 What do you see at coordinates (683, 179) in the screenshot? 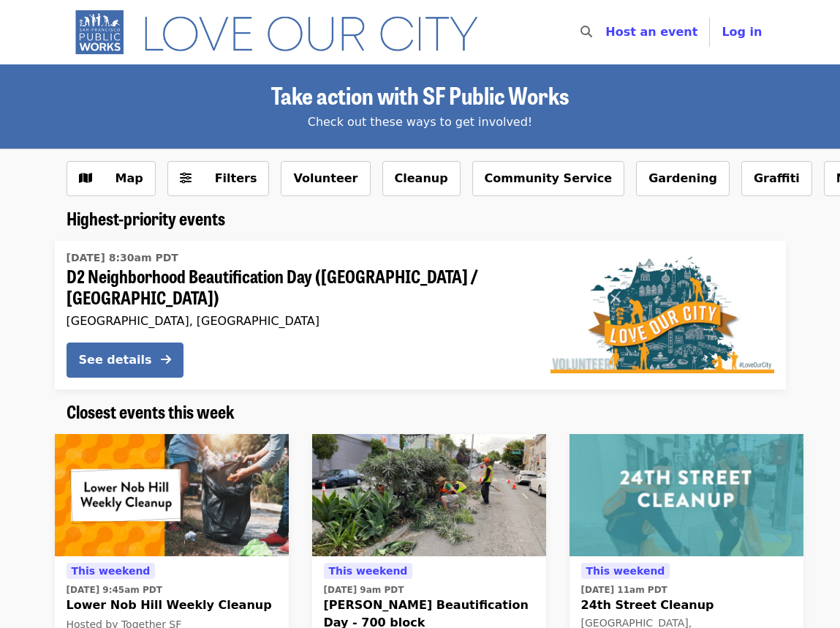
I see `button: Gardening` at bounding box center [683, 179].